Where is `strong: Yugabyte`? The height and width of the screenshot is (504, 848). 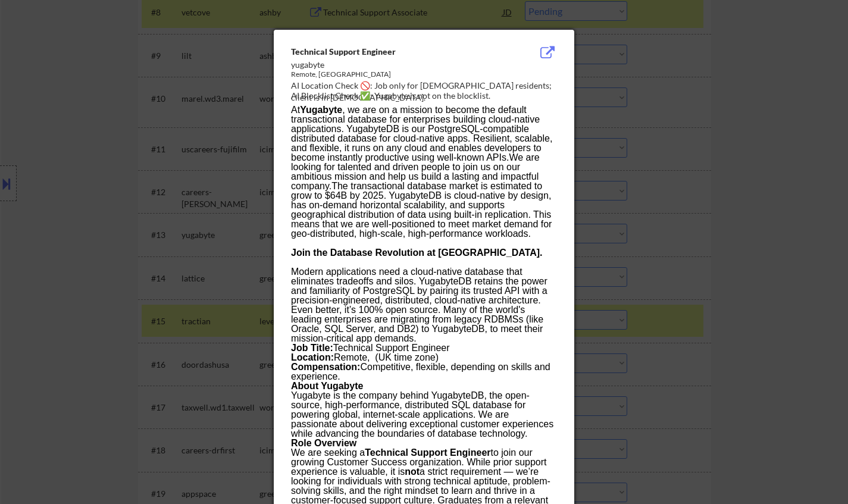 strong: Yugabyte is located at coordinates (321, 110).